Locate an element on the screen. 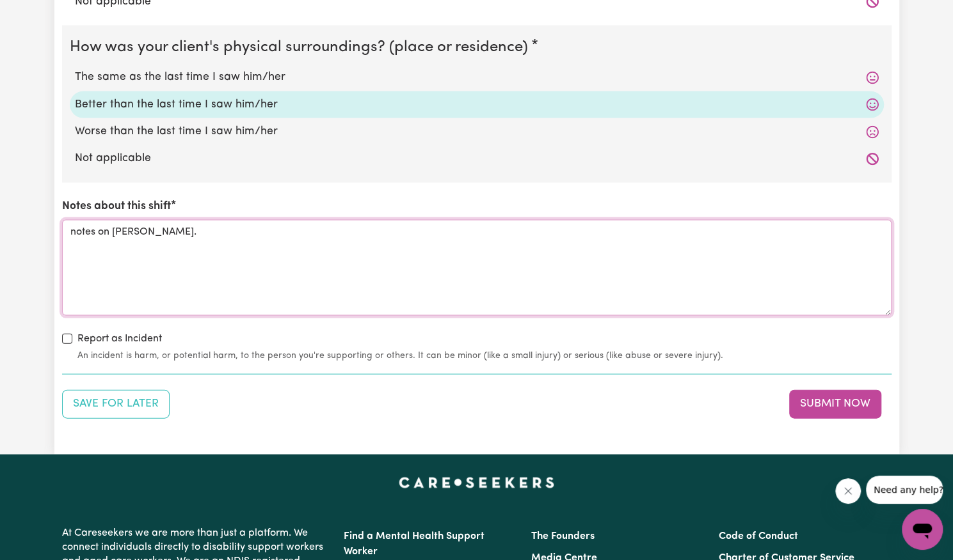 The image size is (953, 560). label: Notes about this shift is located at coordinates (116, 207).